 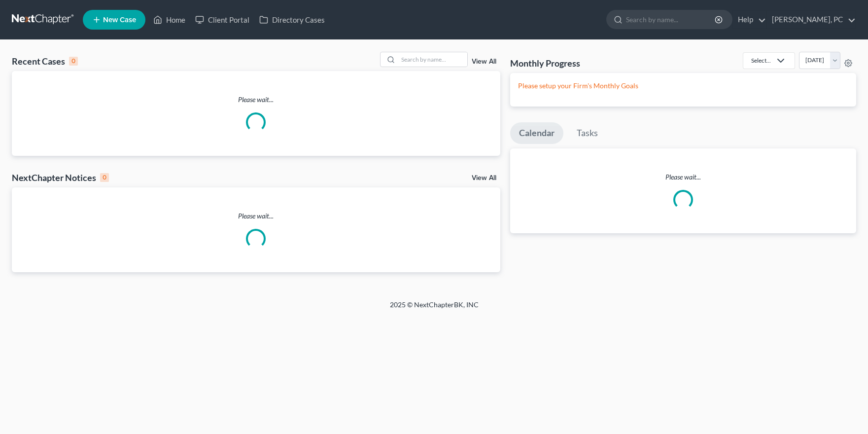 I want to click on a: Home, so click(x=169, y=20).